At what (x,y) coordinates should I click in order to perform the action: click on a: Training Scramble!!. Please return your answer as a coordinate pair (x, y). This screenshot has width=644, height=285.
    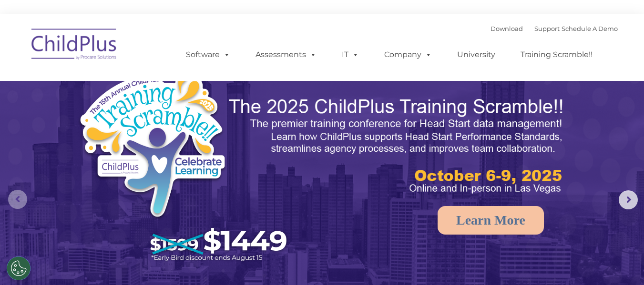
    Looking at the image, I should click on (556, 55).